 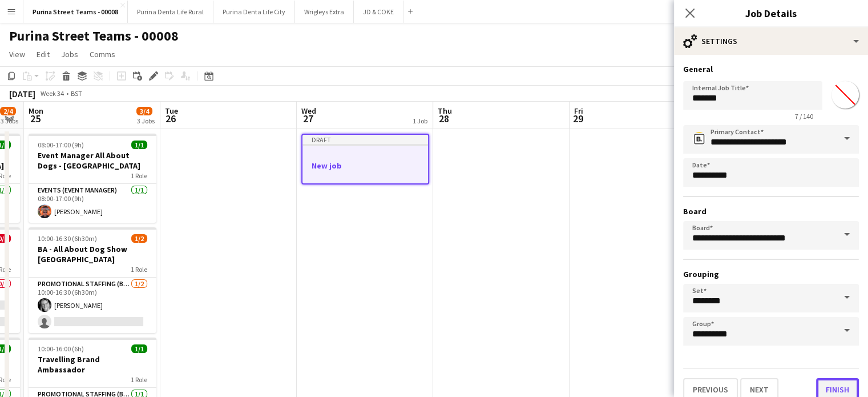 What do you see at coordinates (70, 54) in the screenshot?
I see `span: Jobs` at bounding box center [70, 54].